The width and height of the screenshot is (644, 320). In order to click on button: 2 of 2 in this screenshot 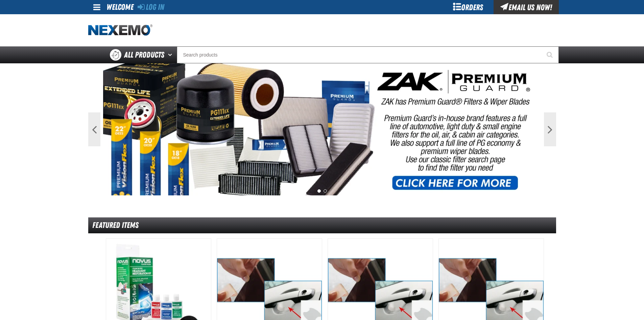, I will do `click(325, 191)`.